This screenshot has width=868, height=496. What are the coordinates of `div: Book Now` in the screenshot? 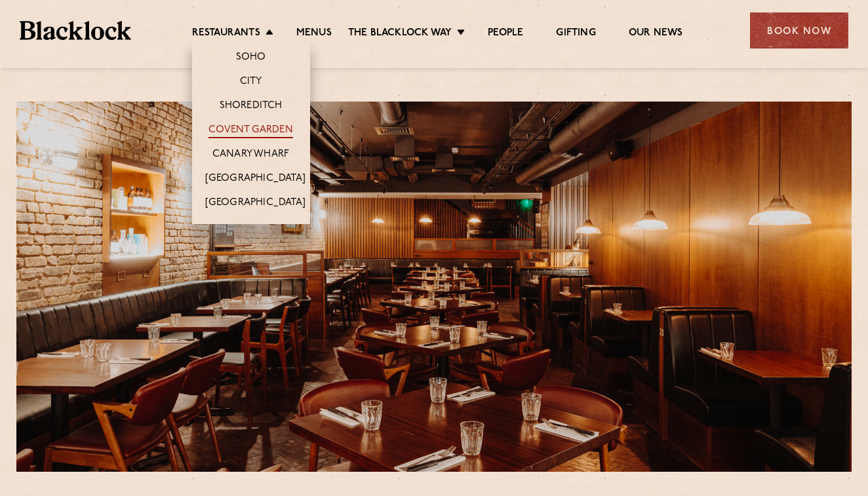 It's located at (799, 30).